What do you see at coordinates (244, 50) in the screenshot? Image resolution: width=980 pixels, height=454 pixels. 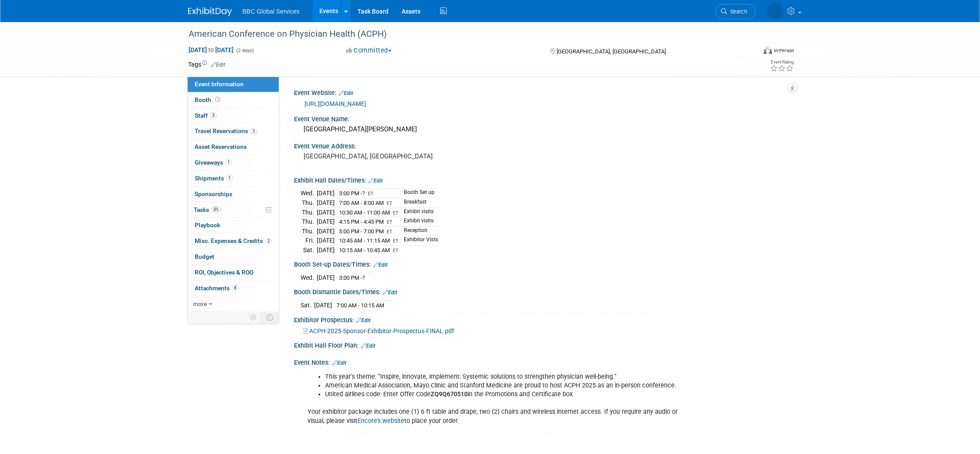 I see `span: (2 days)` at bounding box center [244, 50].